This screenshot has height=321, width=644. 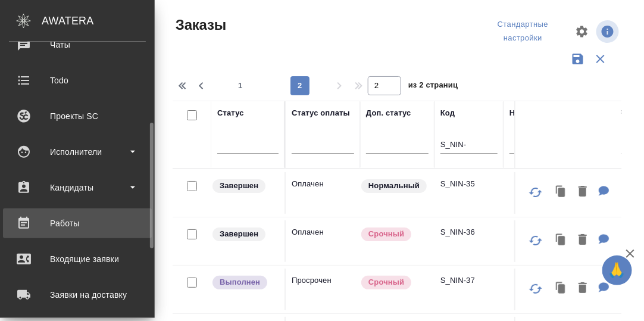 What do you see at coordinates (98, 21) in the screenshot?
I see `div: AWATERA` at bounding box center [98, 21].